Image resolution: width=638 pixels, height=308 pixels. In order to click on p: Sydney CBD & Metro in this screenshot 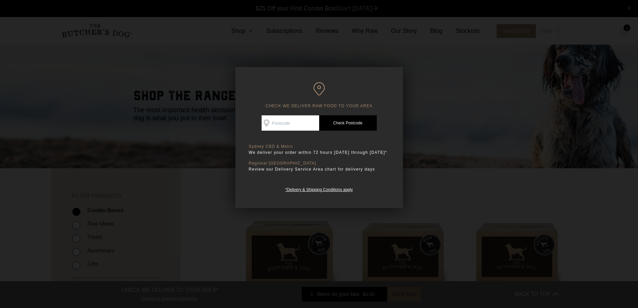, I will do `click(319, 146)`.